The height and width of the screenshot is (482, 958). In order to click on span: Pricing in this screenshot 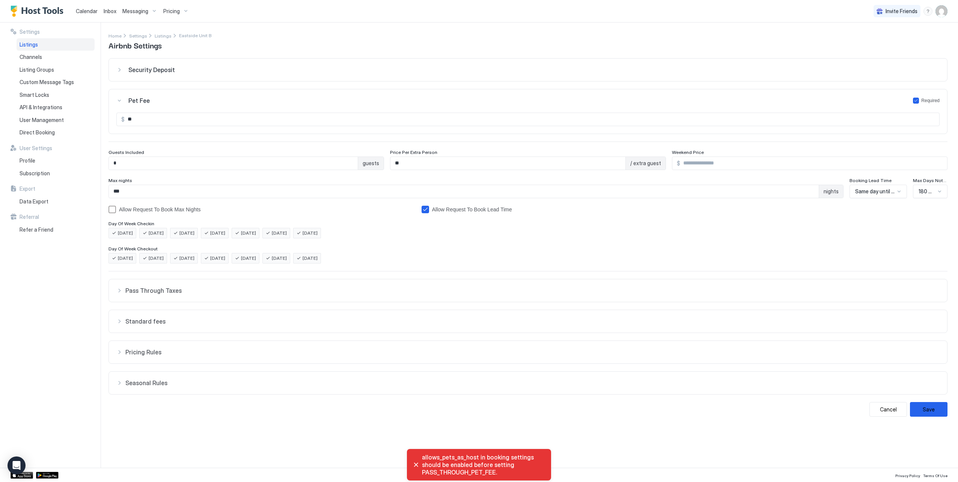, I will do `click(172, 11)`.